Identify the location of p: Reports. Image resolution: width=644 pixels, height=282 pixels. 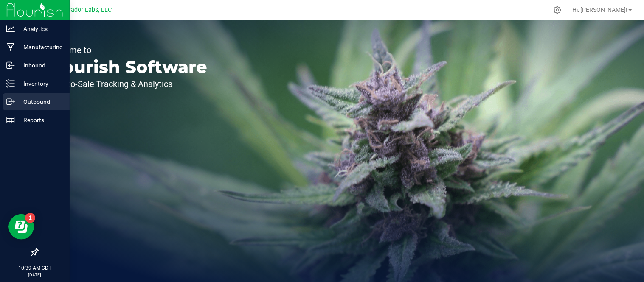
(40, 120).